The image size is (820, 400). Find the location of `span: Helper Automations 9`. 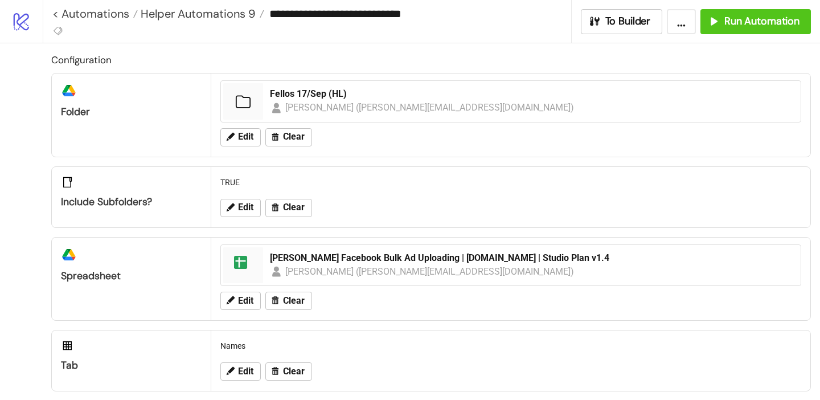

span: Helper Automations 9 is located at coordinates (196, 14).